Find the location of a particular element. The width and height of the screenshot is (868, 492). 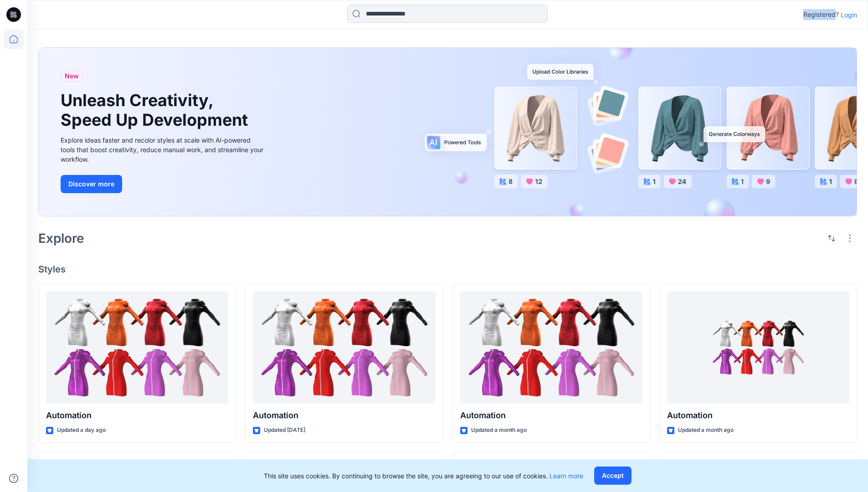

h2: Explore is located at coordinates (61, 238).